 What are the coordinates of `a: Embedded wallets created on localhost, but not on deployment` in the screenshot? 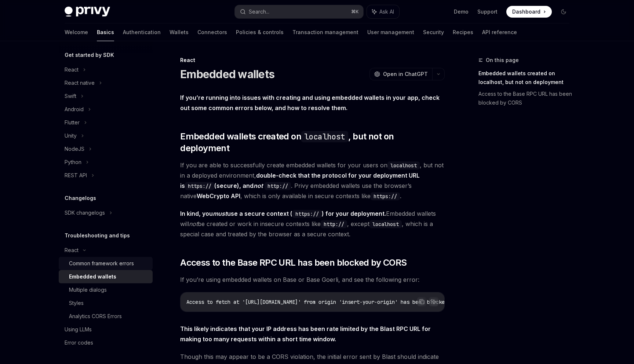 It's located at (527, 78).